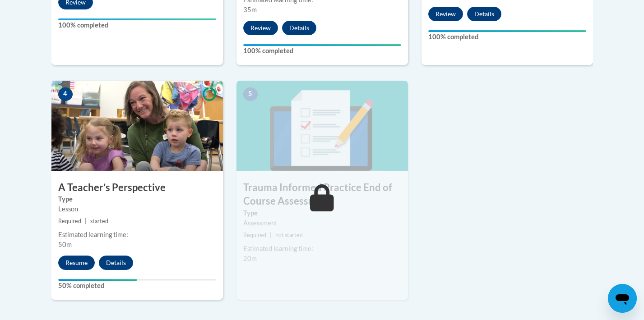 The image size is (644, 320). I want to click on span: 35m, so click(250, 10).